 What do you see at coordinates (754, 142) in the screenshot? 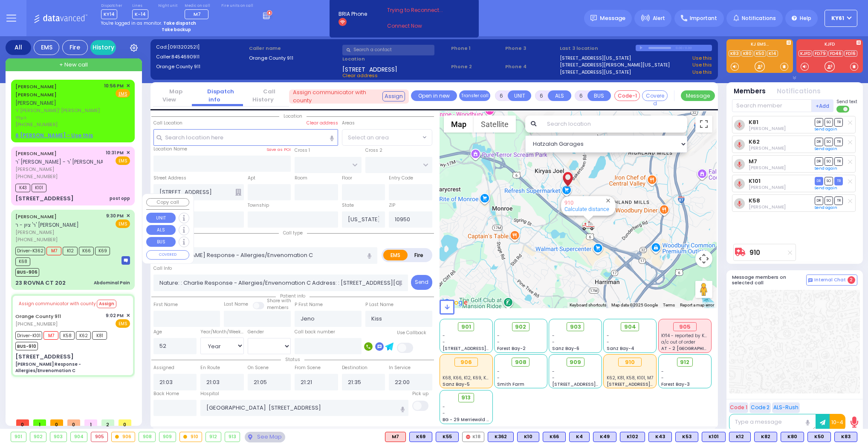
I see `a: K62` at bounding box center [754, 142].